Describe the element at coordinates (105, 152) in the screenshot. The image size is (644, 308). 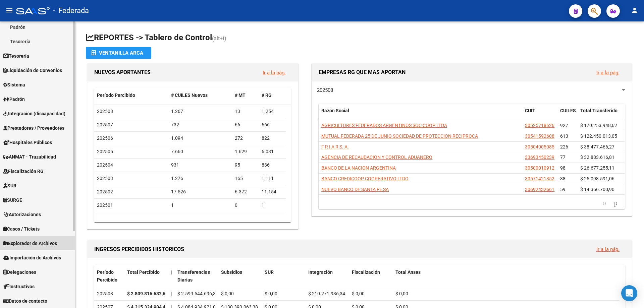
I see `span: 202505` at that location.